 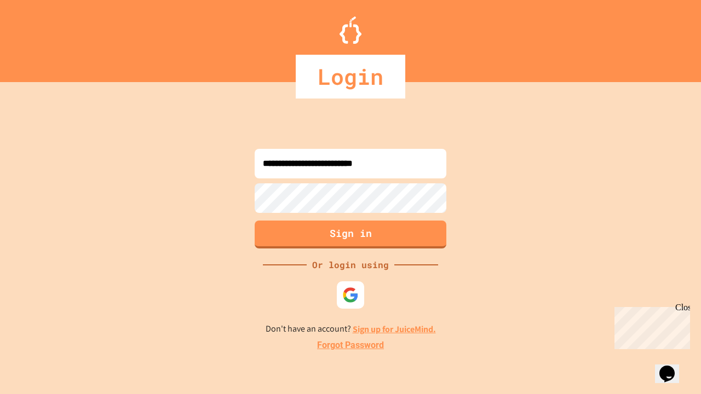 I want to click on img: google-icon.svg, so click(x=350, y=295).